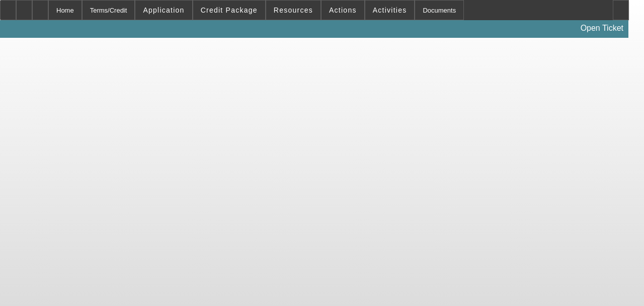  Describe the element at coordinates (390, 10) in the screenshot. I see `button: Activities` at that location.